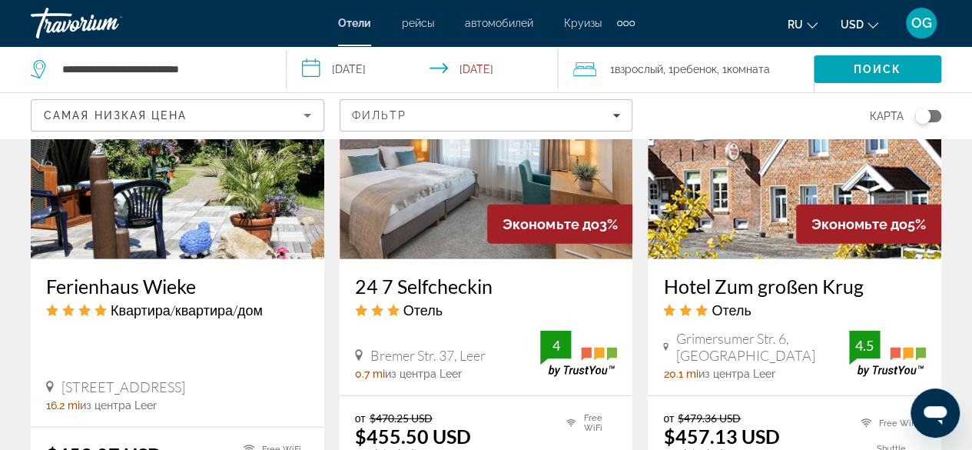 The width and height of the screenshot is (972, 450). I want to click on div: 3%, so click(560, 224).